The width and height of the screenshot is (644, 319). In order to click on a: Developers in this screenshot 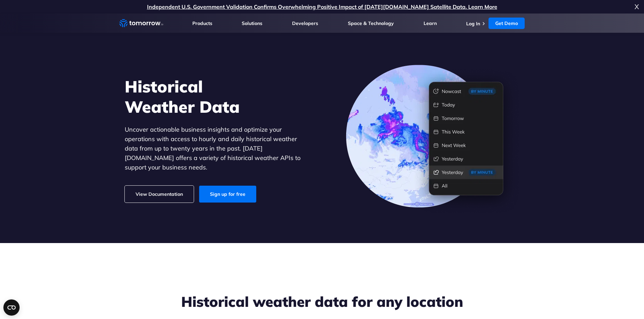, I will do `click(305, 23)`.